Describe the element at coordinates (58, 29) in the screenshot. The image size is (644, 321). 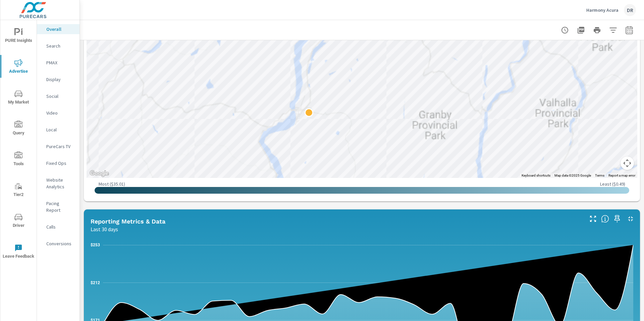
I see `div: Overall` at that location.